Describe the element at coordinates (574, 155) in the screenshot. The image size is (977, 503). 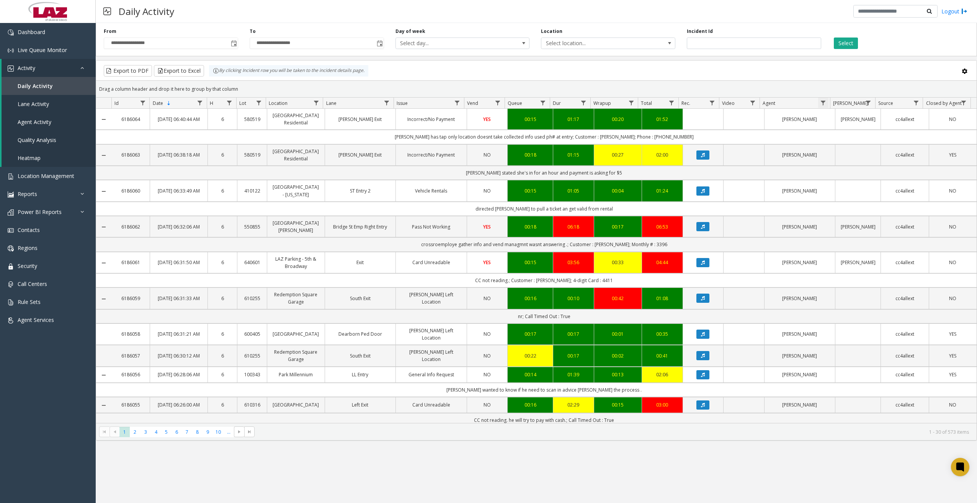
I see `div: 01:15` at that location.